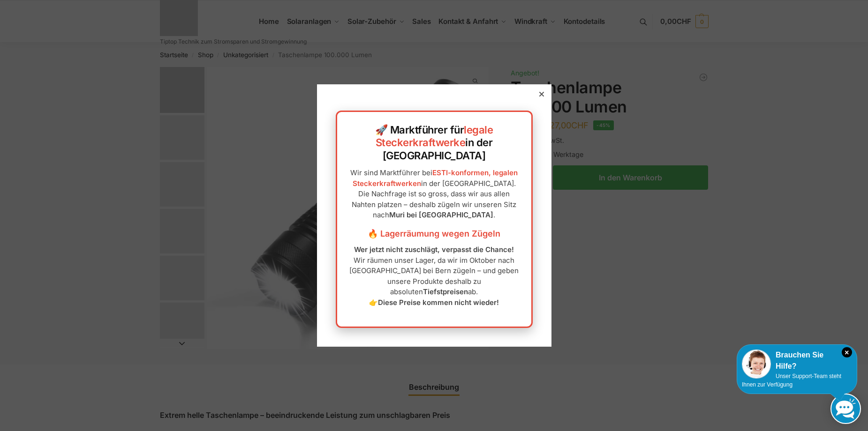 The height and width of the screenshot is (431, 868). I want to click on i: Schließen, so click(847, 352).